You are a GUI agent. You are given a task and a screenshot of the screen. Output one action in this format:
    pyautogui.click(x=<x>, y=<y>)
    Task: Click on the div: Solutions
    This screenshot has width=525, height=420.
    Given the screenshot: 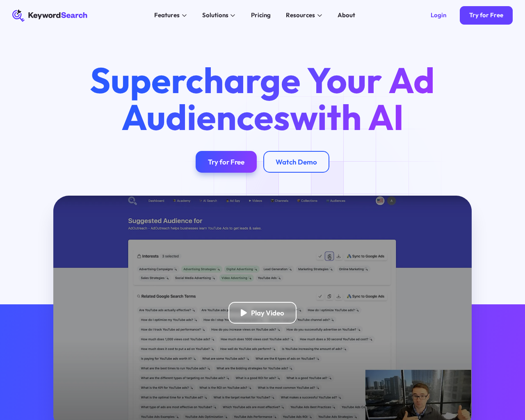 What is the action you would take?
    pyautogui.click(x=215, y=15)
    